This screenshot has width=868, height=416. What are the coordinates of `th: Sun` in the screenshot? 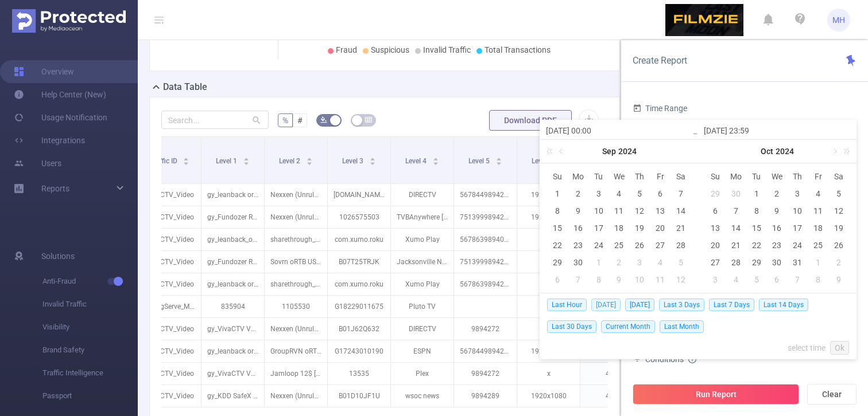 It's located at (557, 177).